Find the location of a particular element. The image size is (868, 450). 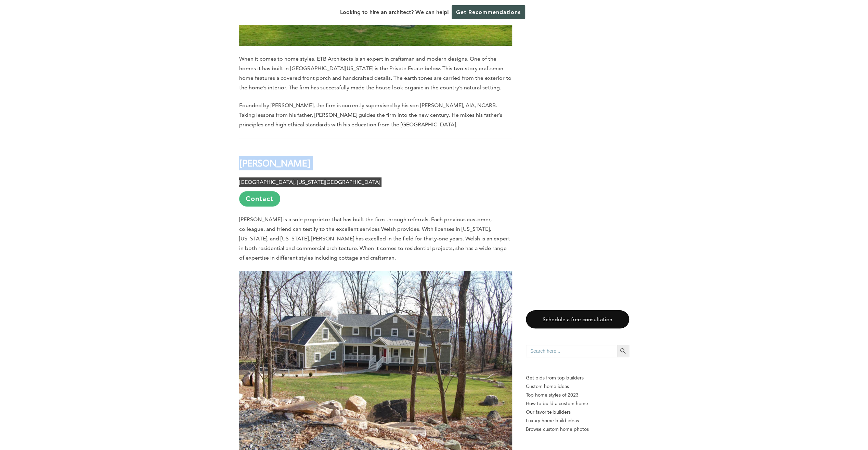

p: Browse custom home photos is located at coordinates (578, 429).